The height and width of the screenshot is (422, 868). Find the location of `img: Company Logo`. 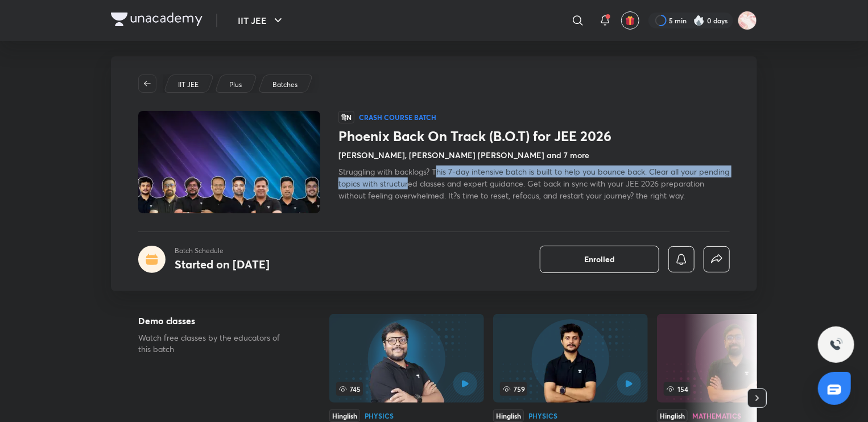

img: Company Logo is located at coordinates (157, 19).